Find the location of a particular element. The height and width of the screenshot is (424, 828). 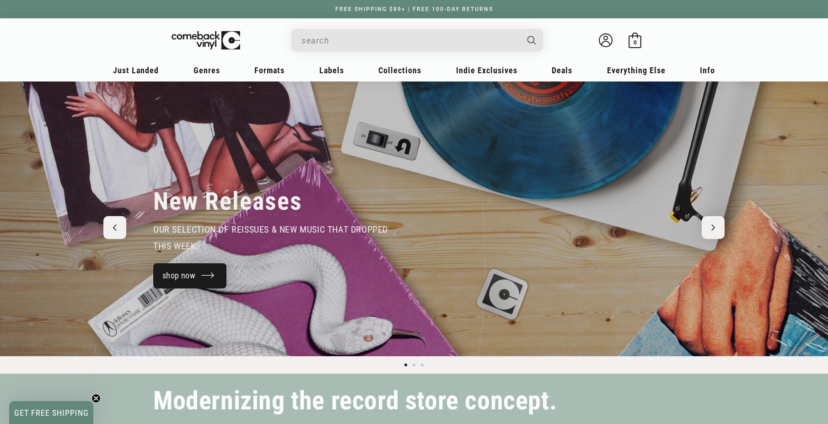

button: Load slide 1 of 3 is located at coordinates (406, 365).